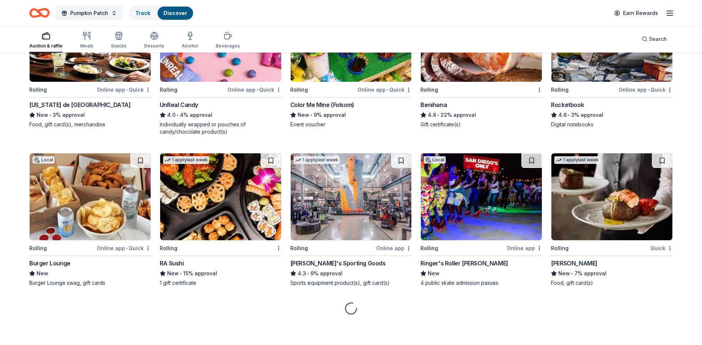 Image resolution: width=702 pixels, height=345 pixels. Describe the element at coordinates (562, 115) in the screenshot. I see `span: 4.6` at that location.